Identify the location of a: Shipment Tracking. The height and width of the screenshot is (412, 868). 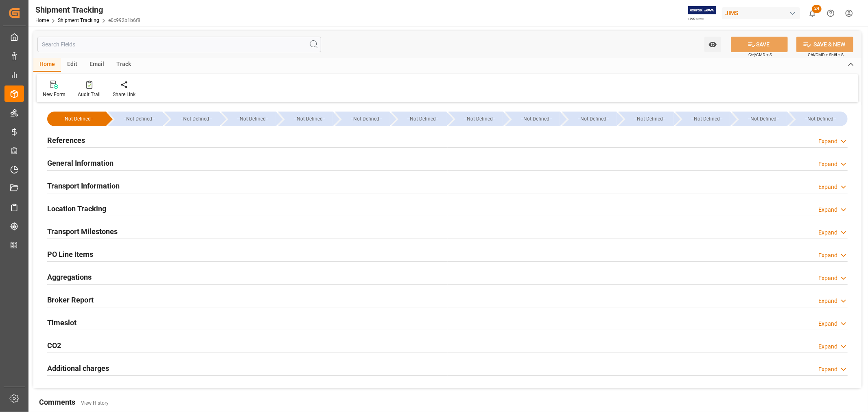
(79, 20).